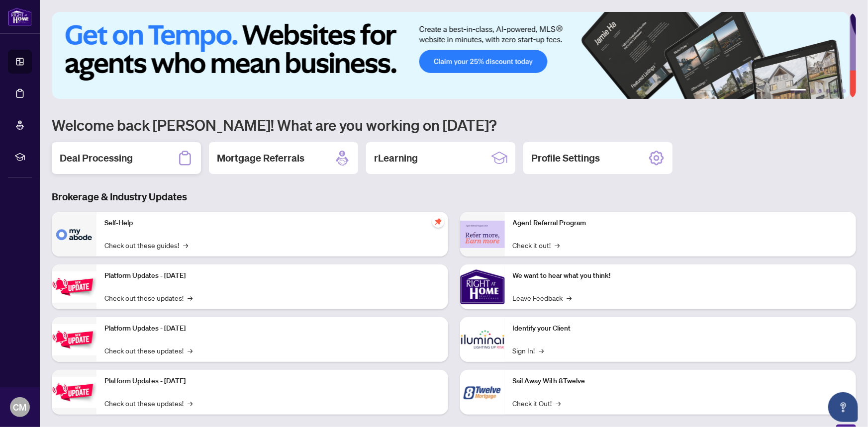 The height and width of the screenshot is (427, 868). I want to click on p: We want to hear what you think!, so click(681, 276).